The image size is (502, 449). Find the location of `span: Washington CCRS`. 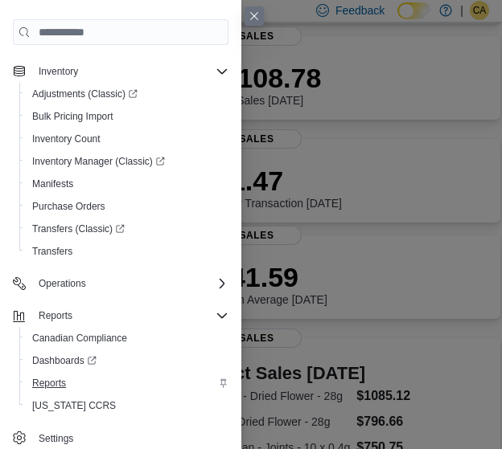

span: Washington CCRS is located at coordinates (127, 406).